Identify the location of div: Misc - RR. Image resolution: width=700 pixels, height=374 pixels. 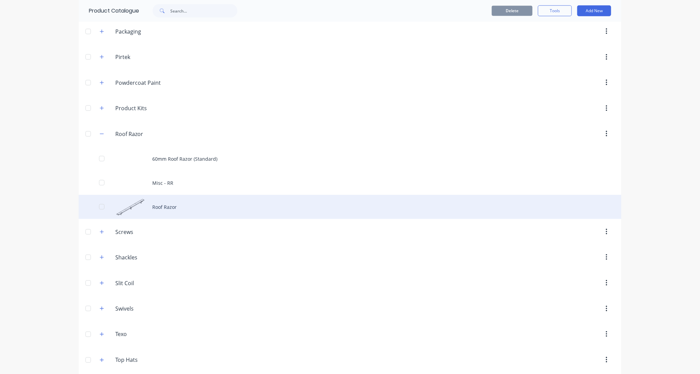
(350, 183).